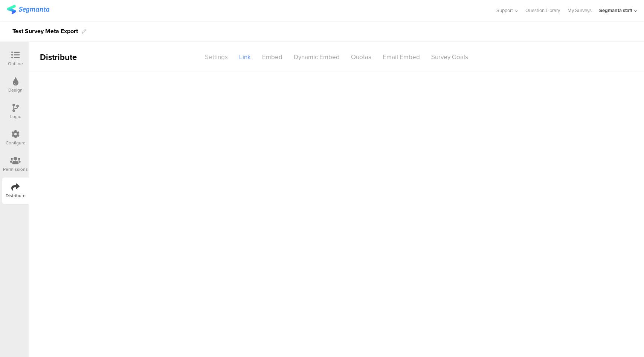 The height and width of the screenshot is (357, 644). Describe the element at coordinates (245, 57) in the screenshot. I see `div: Link` at that location.